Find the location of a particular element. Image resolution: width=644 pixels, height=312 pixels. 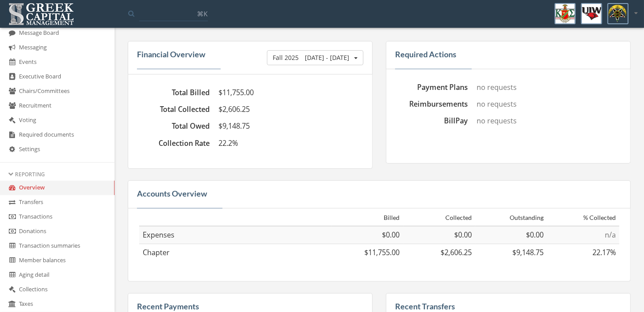

dt: Payment Plans is located at coordinates (433, 88).